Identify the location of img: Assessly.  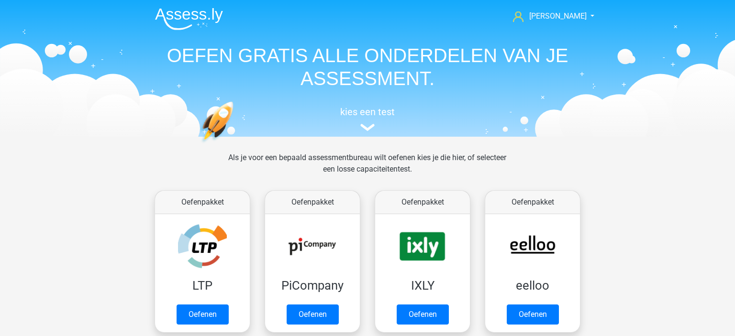
(189, 19).